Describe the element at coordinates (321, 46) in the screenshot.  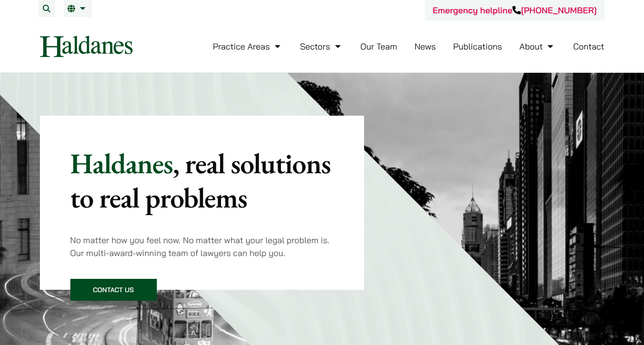
I see `a: Sectors` at that location.